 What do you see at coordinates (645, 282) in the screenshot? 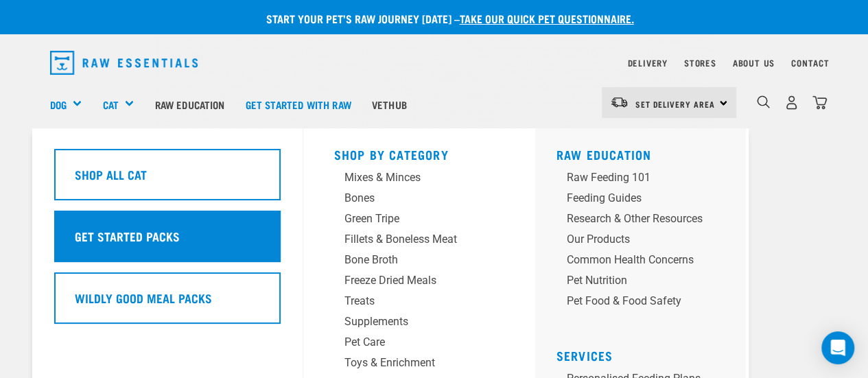
I see `a: Pet Nutrition` at bounding box center [645, 282].